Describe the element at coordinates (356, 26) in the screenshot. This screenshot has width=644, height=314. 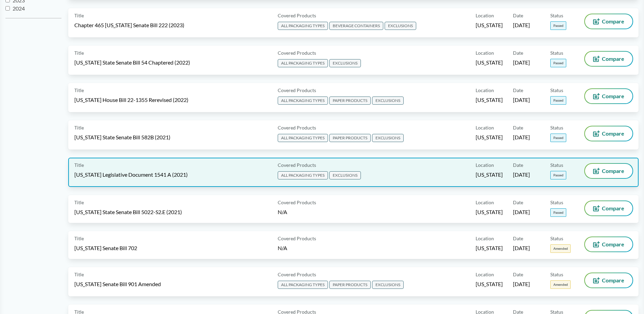
I see `span: BEVERAGE CONTAINERS` at that location.